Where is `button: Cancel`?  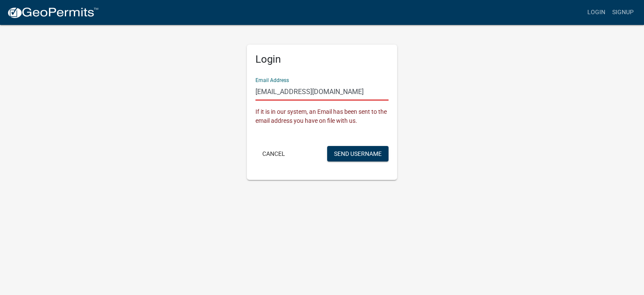 button: Cancel is located at coordinates (274, 154).